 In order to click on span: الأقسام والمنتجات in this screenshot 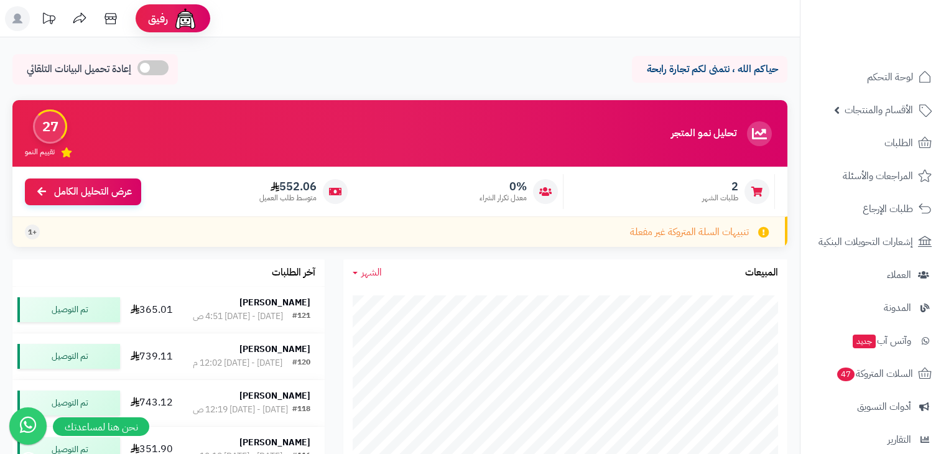, I will do `click(879, 110)`.